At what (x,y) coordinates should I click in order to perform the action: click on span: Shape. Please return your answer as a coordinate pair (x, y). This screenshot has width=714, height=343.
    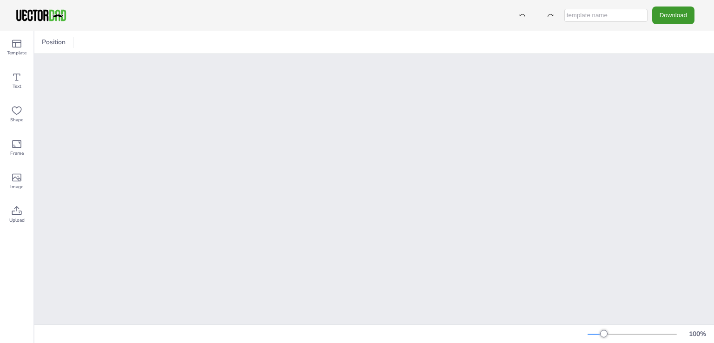
    Looking at the image, I should click on (17, 120).